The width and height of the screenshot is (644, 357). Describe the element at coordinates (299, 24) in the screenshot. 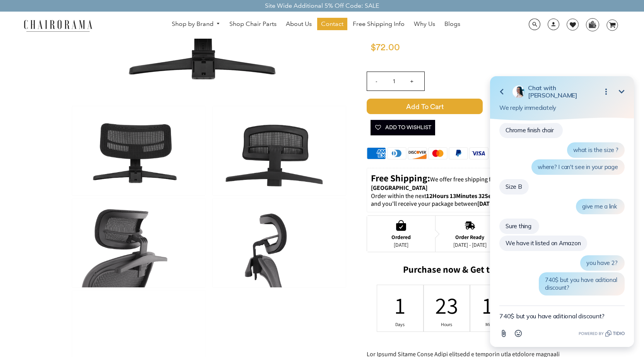

I see `a: About Us` at that location.